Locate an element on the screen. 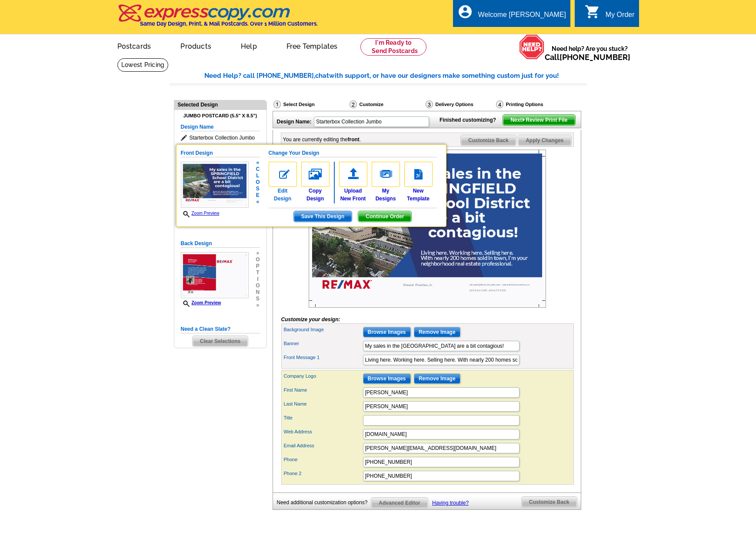 This screenshot has width=756, height=549. div: Customize is located at coordinates (387, 105).